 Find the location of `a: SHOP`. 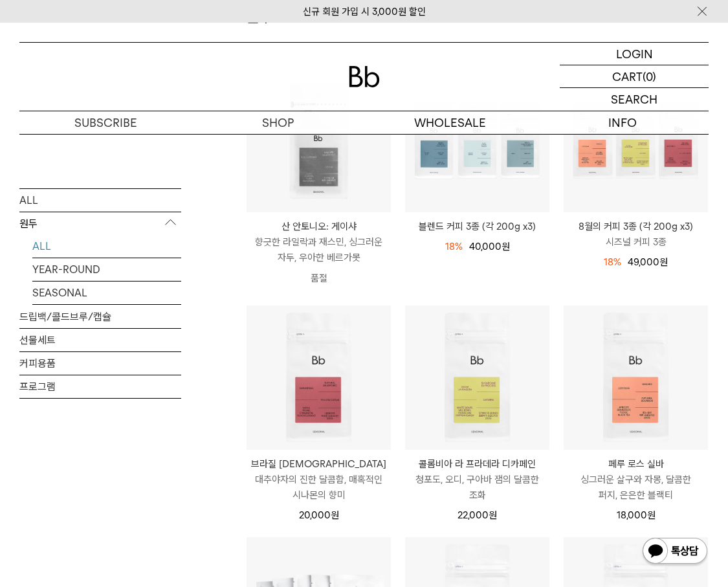

a: SHOP is located at coordinates (277, 122).